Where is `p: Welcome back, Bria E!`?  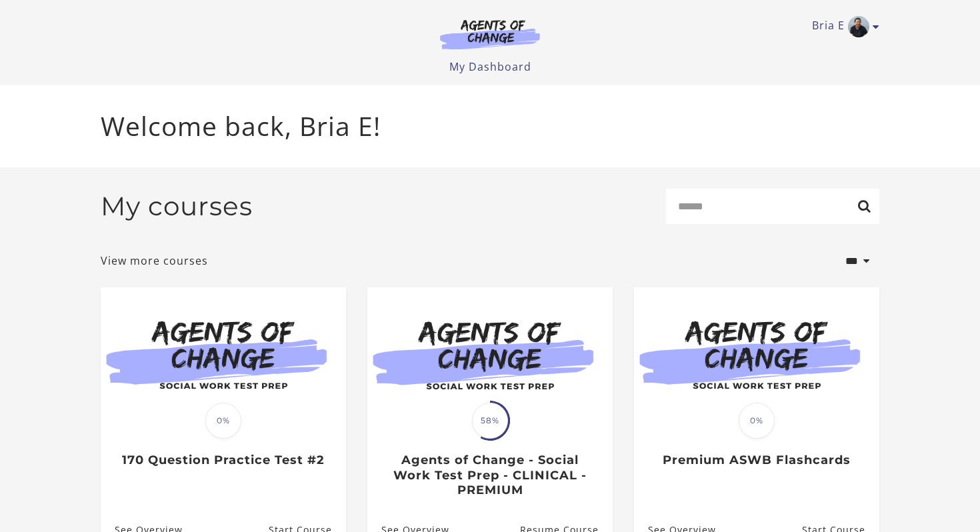
p: Welcome back, Bria E! is located at coordinates (490, 126).